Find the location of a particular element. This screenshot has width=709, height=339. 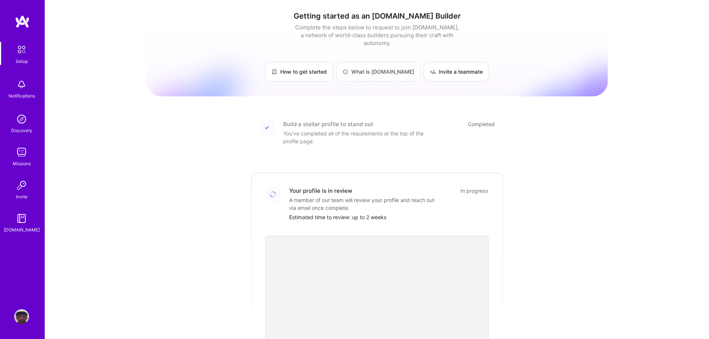

div: Discovery is located at coordinates (22, 130).